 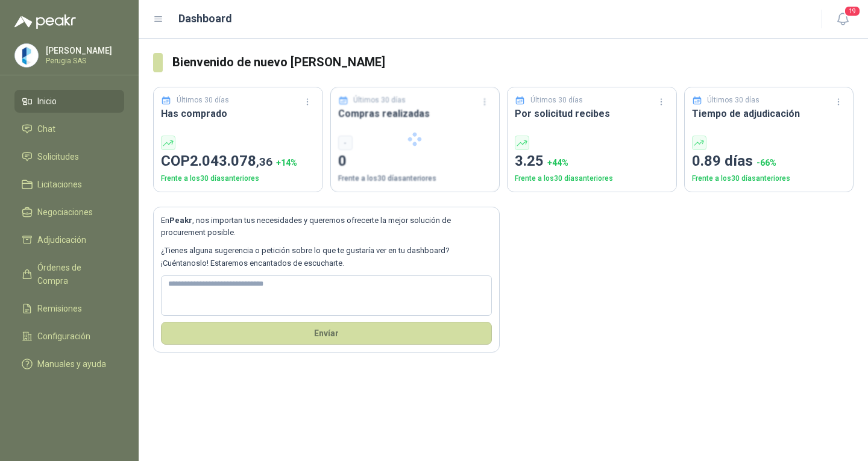 What do you see at coordinates (326, 257) in the screenshot?
I see `p: ¿Tienes alguna sugerencia o petición sobre lo que te gustaría ver en tu dashboard? ¡Cuéntanoslo! ...` at bounding box center [326, 257].